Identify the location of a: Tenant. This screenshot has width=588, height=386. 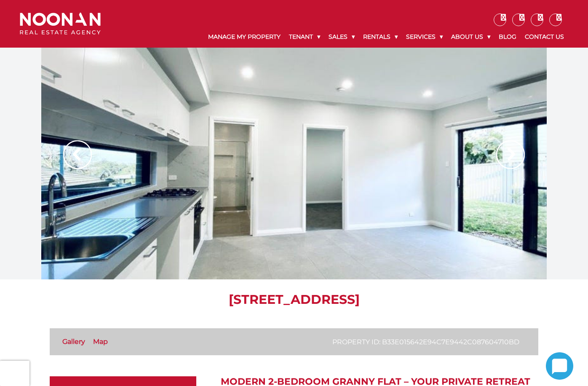
(304, 36).